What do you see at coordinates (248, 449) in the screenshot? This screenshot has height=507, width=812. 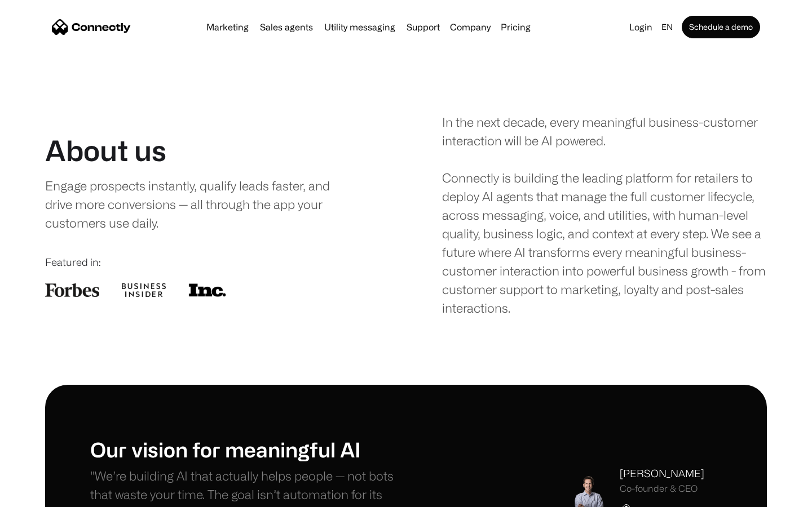 I see `h1: Our vision for meaningful AI` at bounding box center [248, 449].